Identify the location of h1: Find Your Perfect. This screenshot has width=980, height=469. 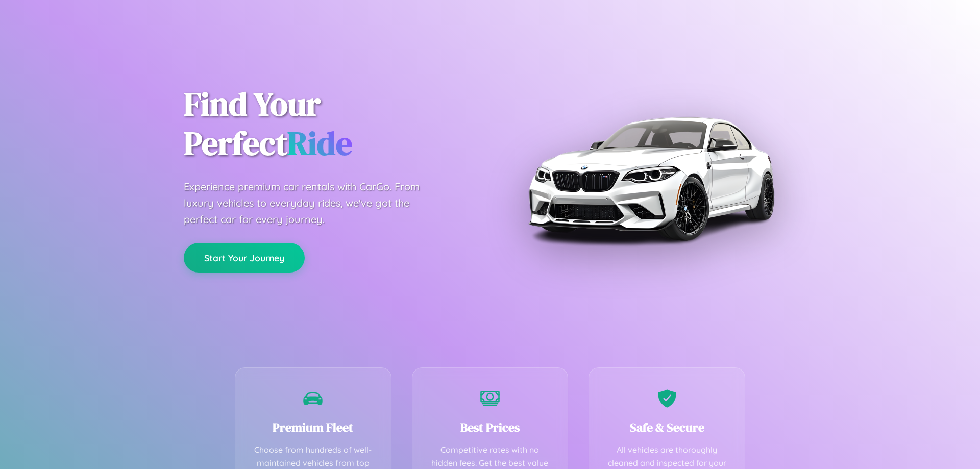
(329, 124).